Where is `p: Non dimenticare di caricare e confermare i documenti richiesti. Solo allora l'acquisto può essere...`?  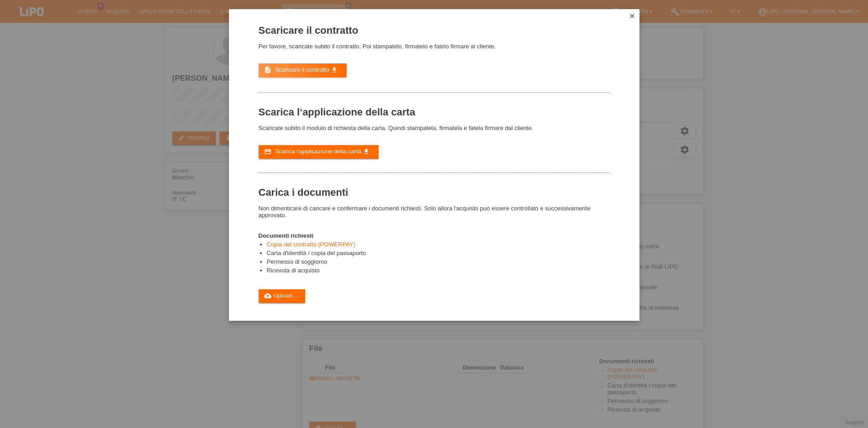
p: Non dimenticare di caricare e confermare i documenti richiesti. Solo allora l'acquisto può essere... is located at coordinates (434, 212).